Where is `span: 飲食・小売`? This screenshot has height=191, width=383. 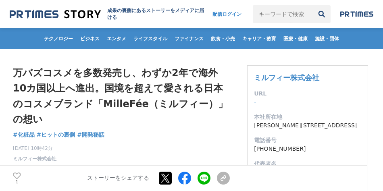 span: 飲食・小売 is located at coordinates (223, 39).